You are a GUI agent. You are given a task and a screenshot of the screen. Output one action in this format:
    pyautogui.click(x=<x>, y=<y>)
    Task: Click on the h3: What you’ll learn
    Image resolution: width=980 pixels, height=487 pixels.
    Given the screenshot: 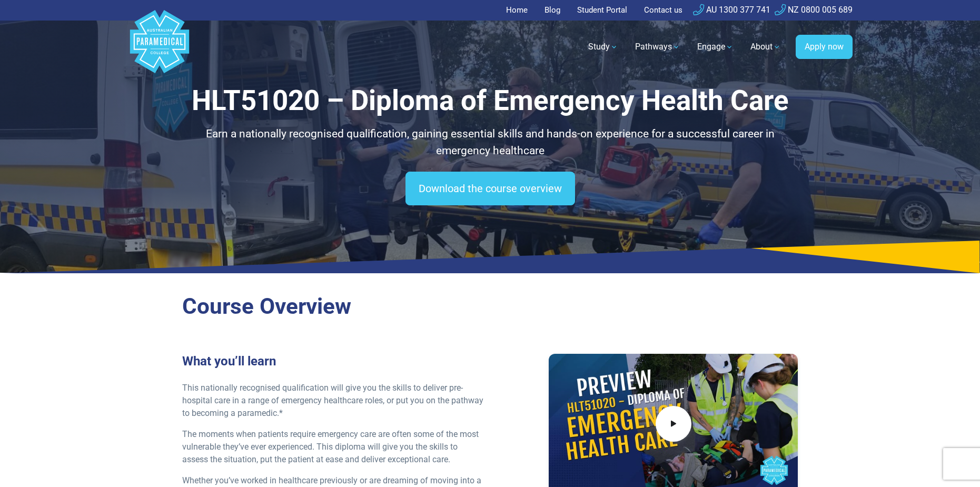 What is the action you would take?
    pyautogui.click(x=333, y=362)
    